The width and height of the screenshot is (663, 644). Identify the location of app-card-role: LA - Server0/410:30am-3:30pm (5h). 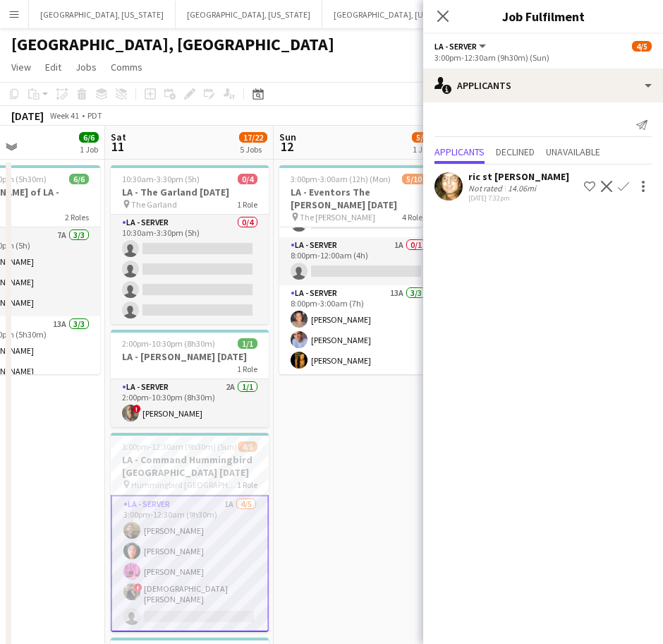
(190, 269).